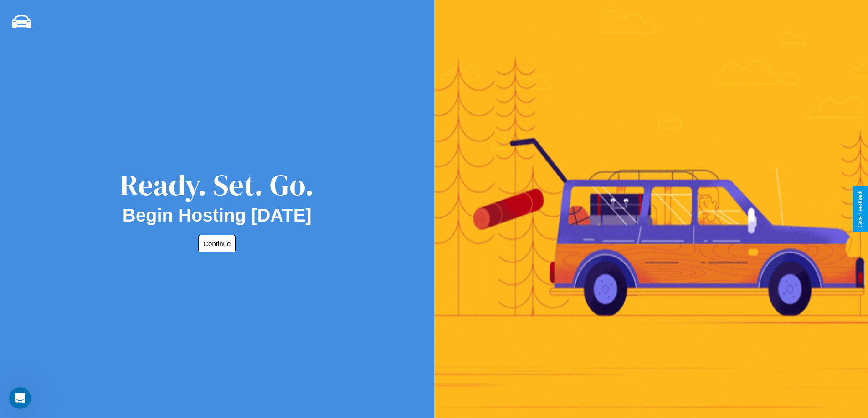 The image size is (868, 418). What do you see at coordinates (217, 243) in the screenshot?
I see `button: Continue` at bounding box center [217, 243].